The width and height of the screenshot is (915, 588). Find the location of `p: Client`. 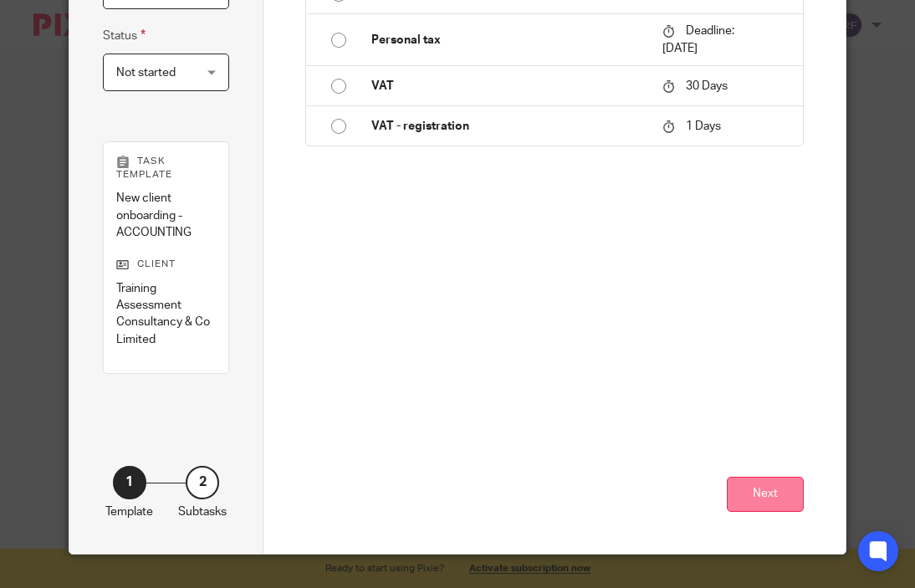

p: Client is located at coordinates (165, 264).